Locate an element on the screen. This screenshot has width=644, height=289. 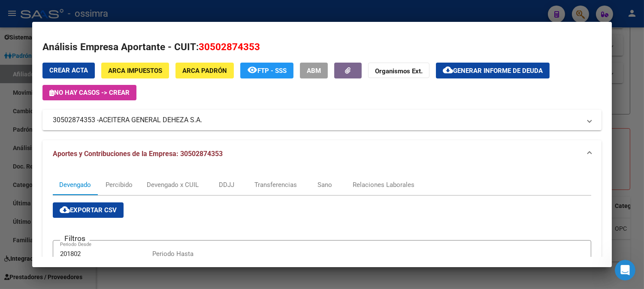
button: ARCA Padrón is located at coordinates (205, 70).